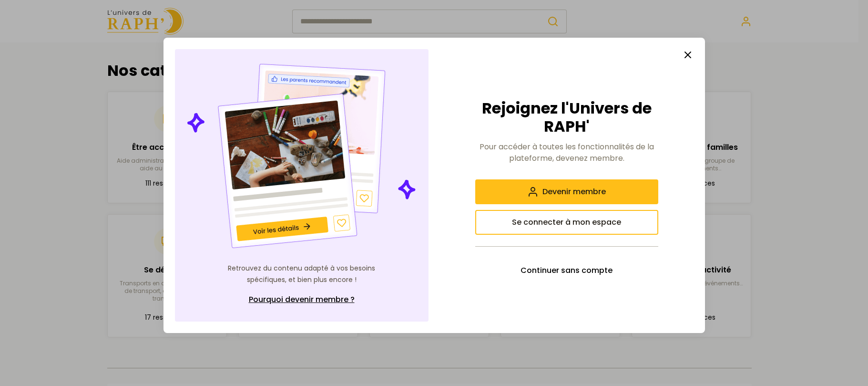  What do you see at coordinates (301, 156) in the screenshot?
I see `img: Illustration de contenu personnalisé` at bounding box center [301, 156].